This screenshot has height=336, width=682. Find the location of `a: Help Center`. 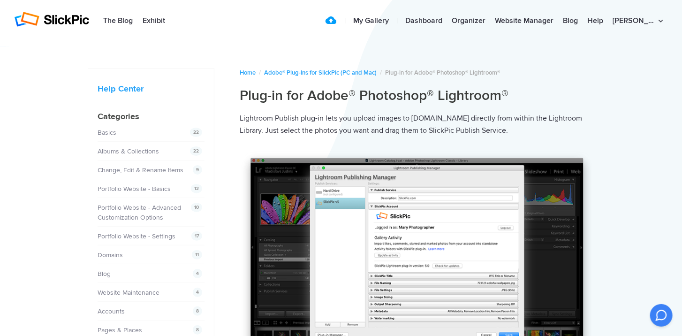

a: Help Center is located at coordinates (121, 89).